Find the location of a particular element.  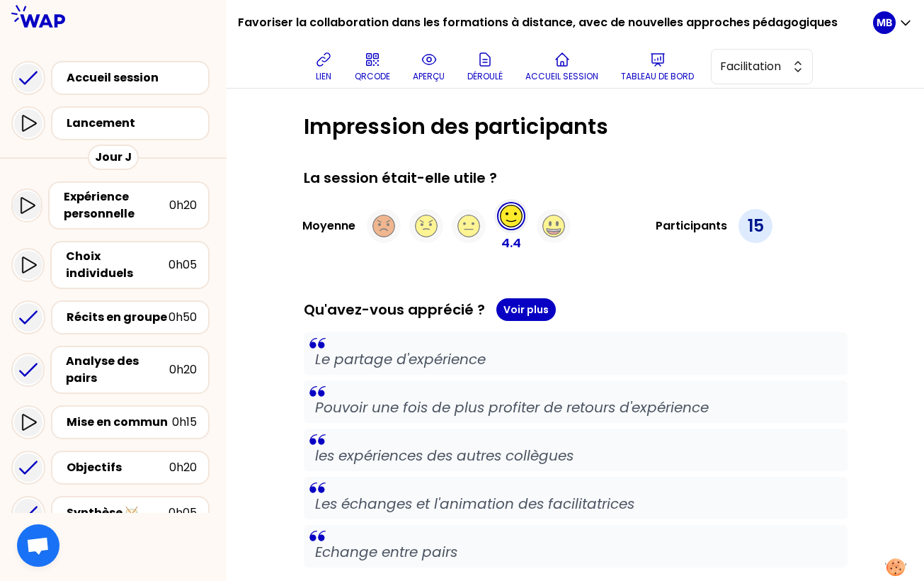

div: Ouvrir le chat is located at coordinates (38, 546).